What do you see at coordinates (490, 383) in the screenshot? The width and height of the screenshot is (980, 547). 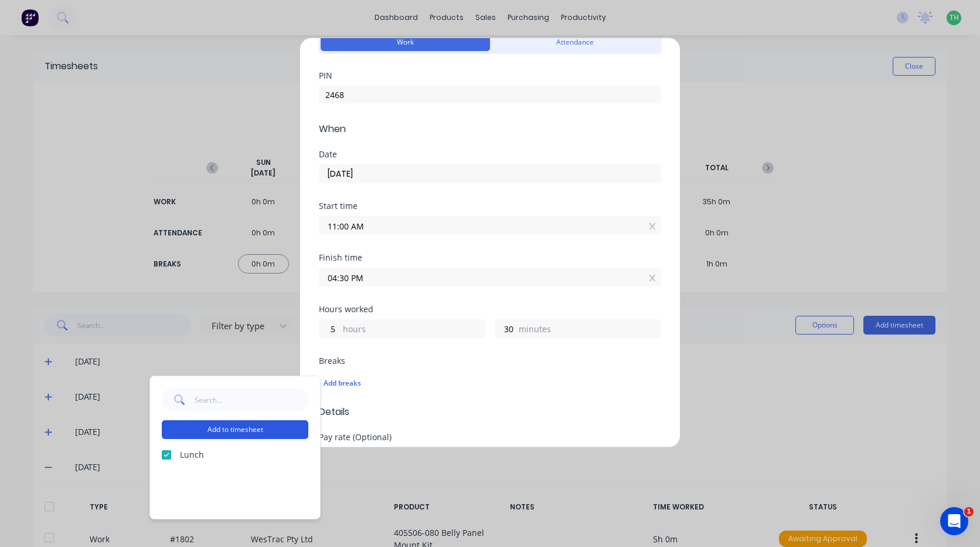 I see `div: Add breaks` at bounding box center [490, 383].